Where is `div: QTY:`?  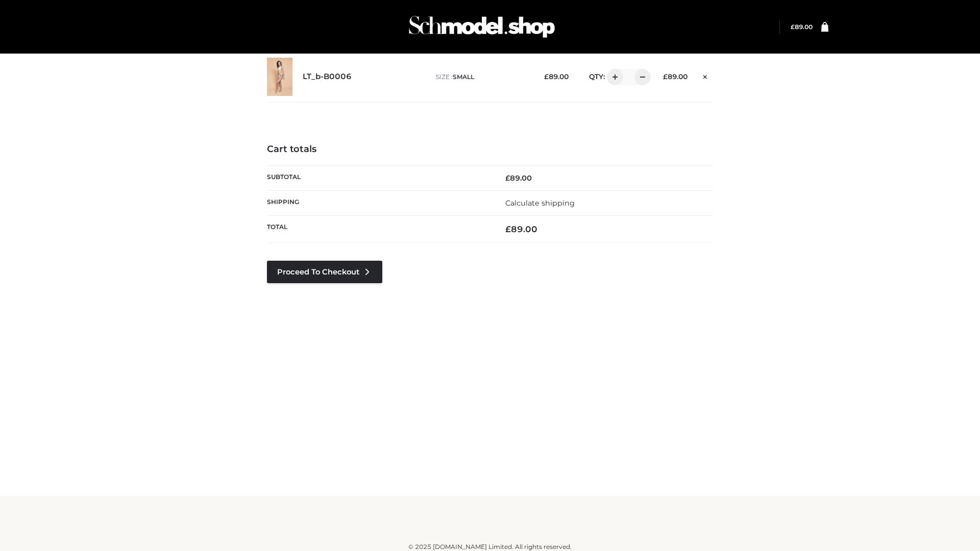 div: QTY: is located at coordinates (613, 77).